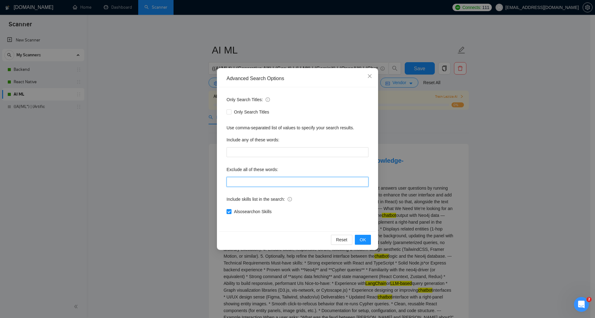 The image size is (595, 318). I want to click on div: Advanced Search Options, so click(297, 79).